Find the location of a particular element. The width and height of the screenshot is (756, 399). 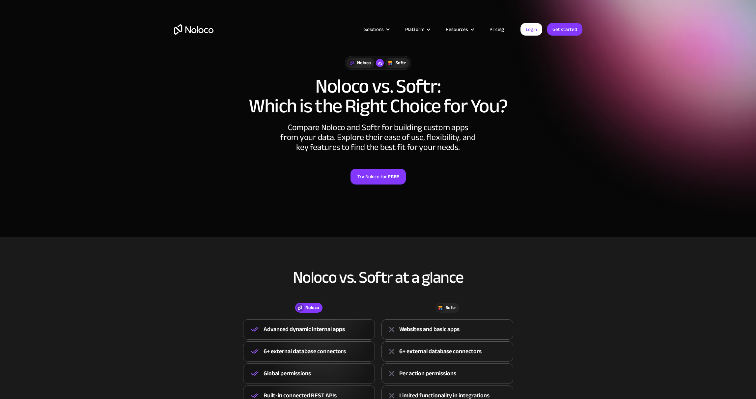

a: Try Noloco forFREE is located at coordinates (378, 177).